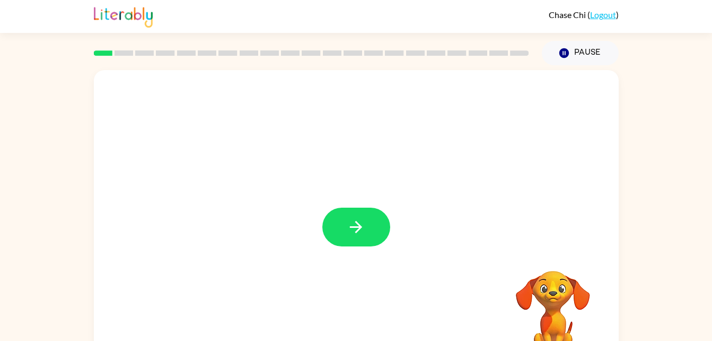 The height and width of the screenshot is (341, 712). I want to click on a: Logout, so click(603, 14).